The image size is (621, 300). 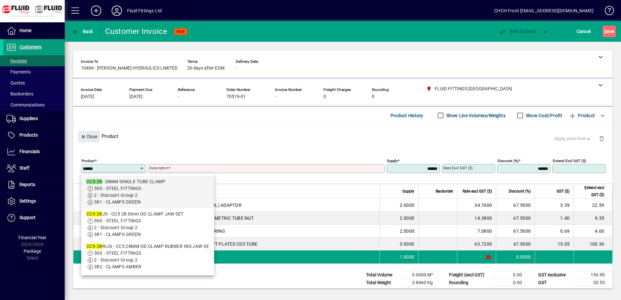 I want to click on a: Financials, so click(x=34, y=152).